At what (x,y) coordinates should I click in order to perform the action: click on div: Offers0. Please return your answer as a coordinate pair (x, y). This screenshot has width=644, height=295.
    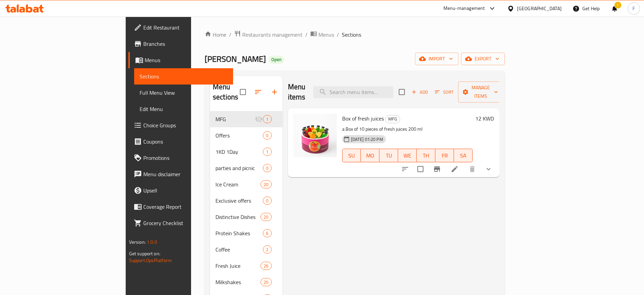
    Looking at the image, I should click on (247, 135).